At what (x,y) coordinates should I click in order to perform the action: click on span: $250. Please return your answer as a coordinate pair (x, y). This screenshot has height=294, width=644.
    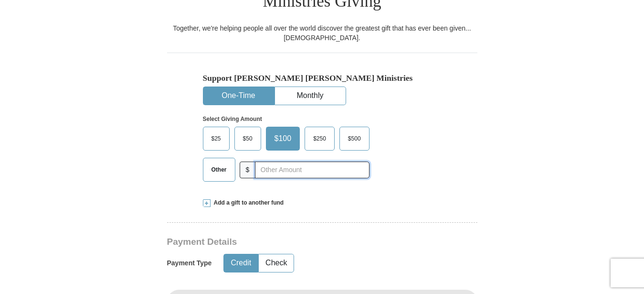
    Looking at the image, I should click on (319, 139).